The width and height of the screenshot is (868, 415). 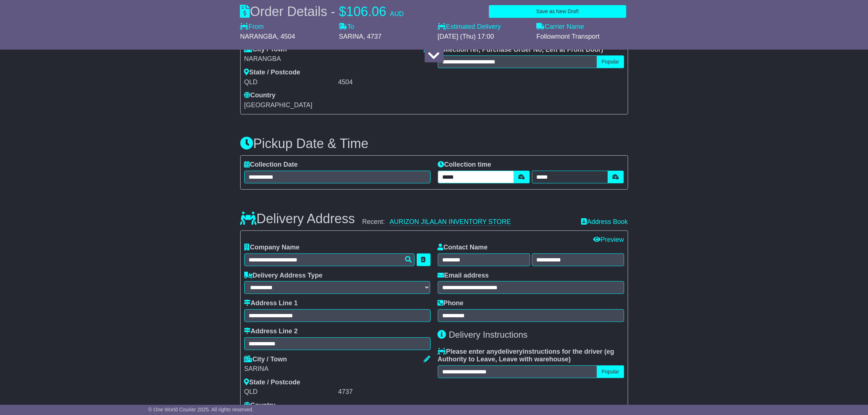 I want to click on span: , 4504, so click(x=286, y=36).